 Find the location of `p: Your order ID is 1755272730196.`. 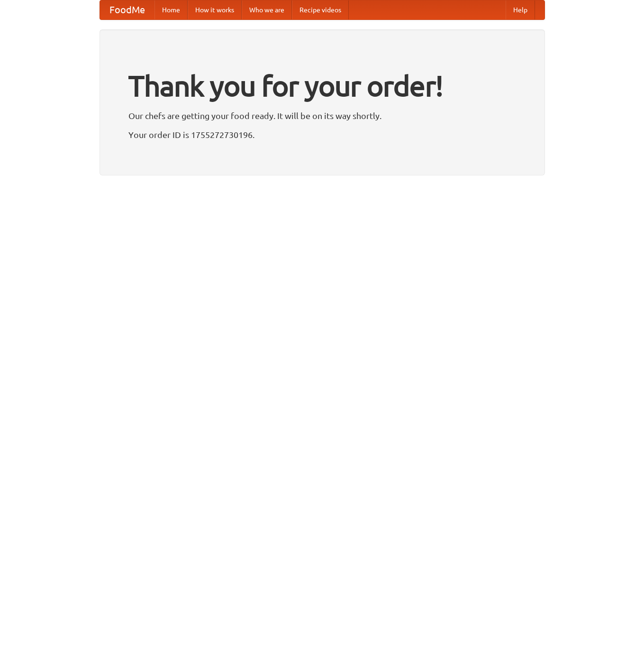

p: Your order ID is 1755272730196. is located at coordinates (323, 134).